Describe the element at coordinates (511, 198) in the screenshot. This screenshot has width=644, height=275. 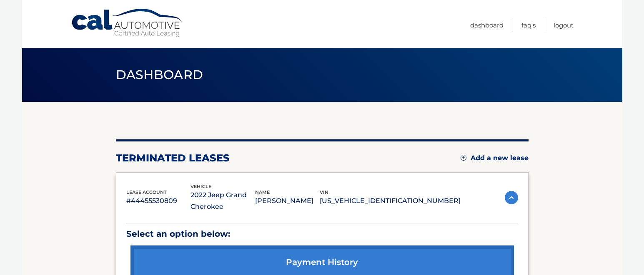
I see `img: accordion-active.svg` at that location.